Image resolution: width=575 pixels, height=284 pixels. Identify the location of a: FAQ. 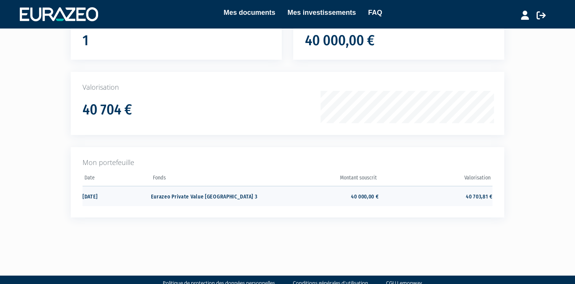
(375, 13).